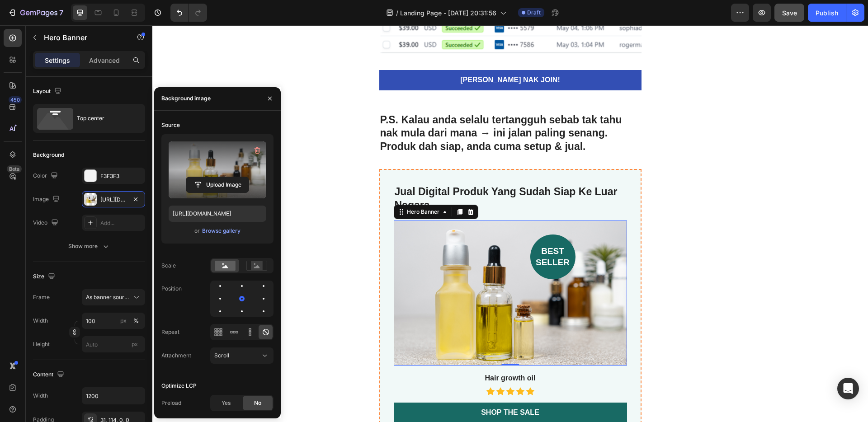  Describe the element at coordinates (105, 60) in the screenshot. I see `p: Advanced` at that location.